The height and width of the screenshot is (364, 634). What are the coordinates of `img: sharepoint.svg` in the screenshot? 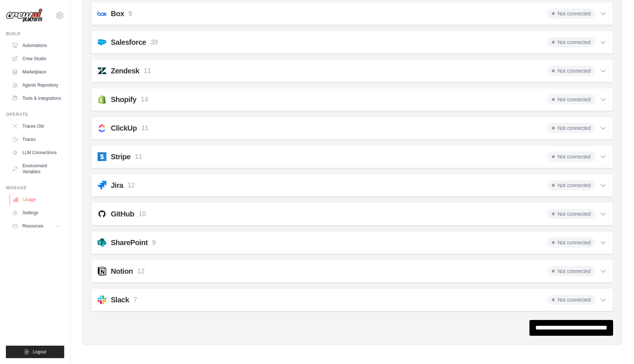 It's located at (102, 243).